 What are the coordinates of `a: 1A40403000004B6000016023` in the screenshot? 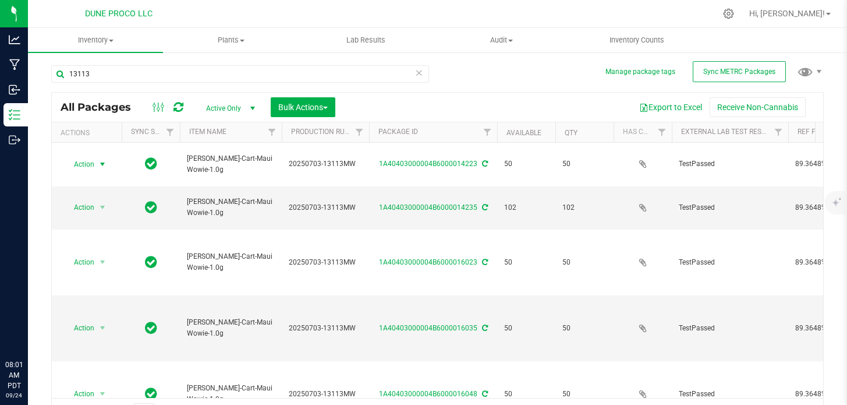 It's located at (428, 262).